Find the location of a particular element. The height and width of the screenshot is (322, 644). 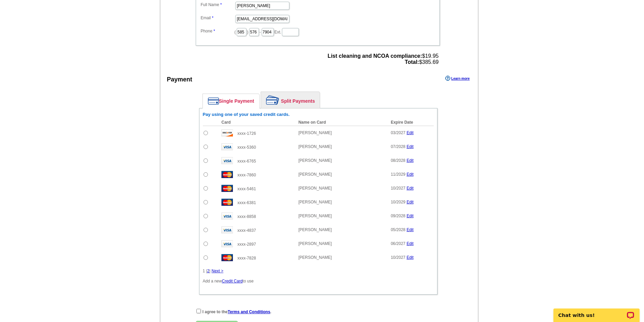

span: xxxx-5461 is located at coordinates (247, 189).